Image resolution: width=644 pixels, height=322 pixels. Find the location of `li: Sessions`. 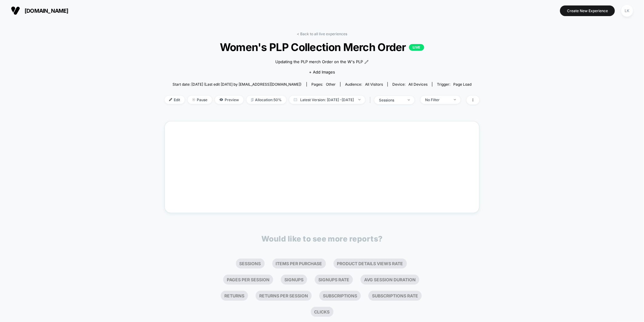

li: Sessions is located at coordinates (250, 263).